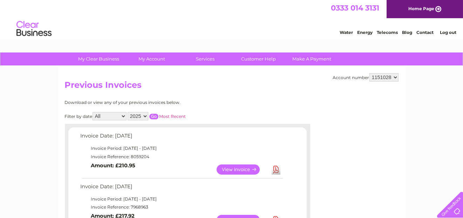 The height and width of the screenshot is (218, 463). I want to click on h2: Previous Invoices, so click(232, 87).